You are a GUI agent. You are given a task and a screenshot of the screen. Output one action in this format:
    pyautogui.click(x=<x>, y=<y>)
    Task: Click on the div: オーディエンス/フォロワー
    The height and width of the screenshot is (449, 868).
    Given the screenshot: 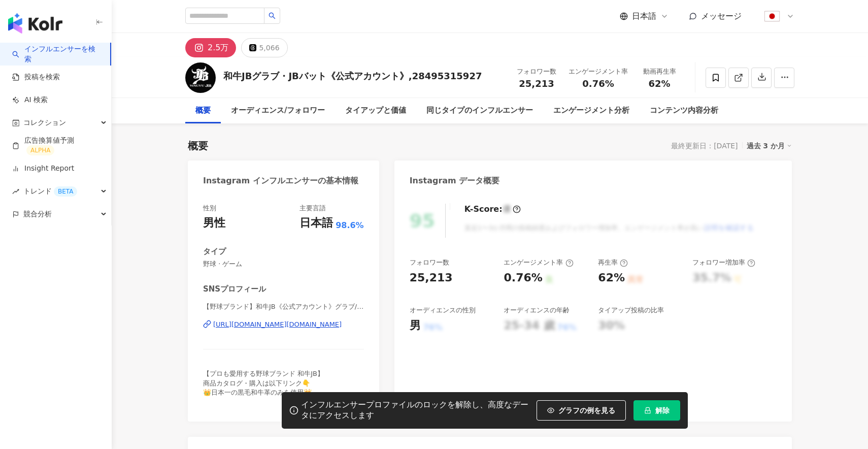 What is the action you would take?
    pyautogui.click(x=278, y=111)
    